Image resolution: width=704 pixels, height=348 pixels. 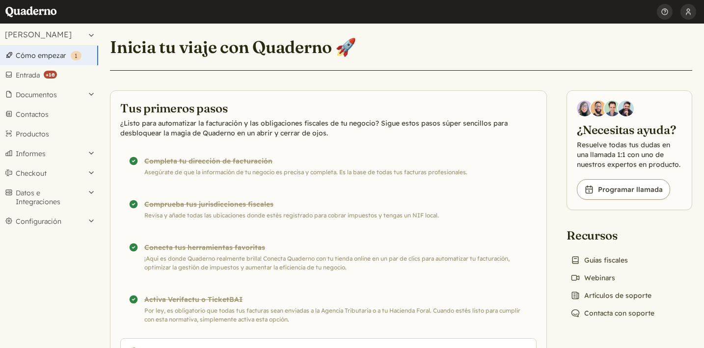 What do you see at coordinates (629, 155) in the screenshot?
I see `p: Resuelve todas tus dudas en una llamada 1:1 con uno de nuestros expertos en producto.` at bounding box center [629, 155].